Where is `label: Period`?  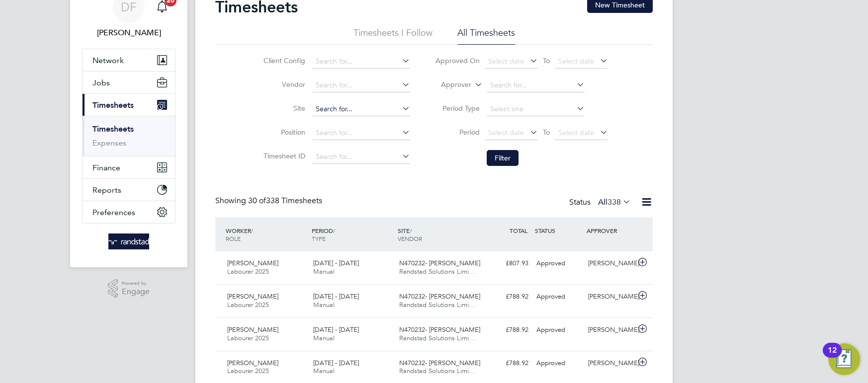
label: Period is located at coordinates (458, 132).